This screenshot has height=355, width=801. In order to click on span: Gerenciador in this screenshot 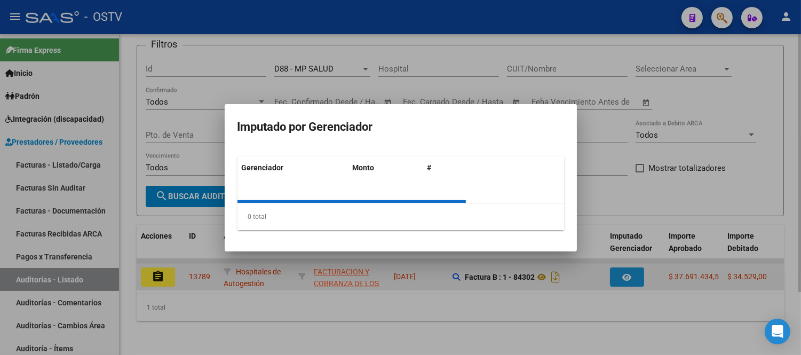, I will do `click(263, 168)`.